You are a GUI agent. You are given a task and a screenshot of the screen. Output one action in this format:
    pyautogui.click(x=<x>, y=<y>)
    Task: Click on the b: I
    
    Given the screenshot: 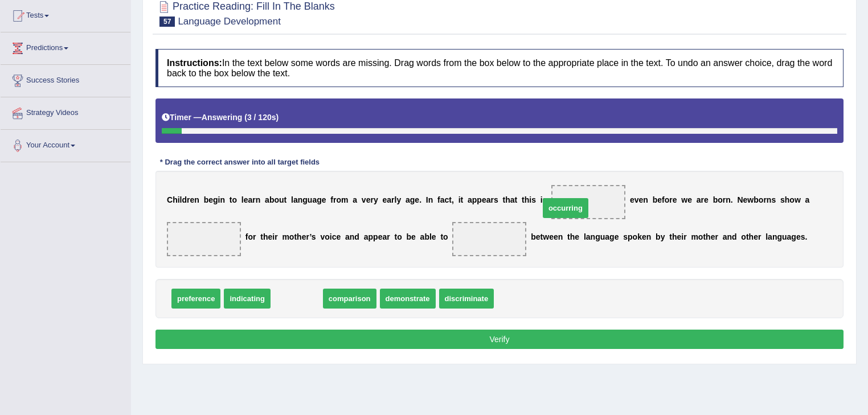 What is the action you would take?
    pyautogui.click(x=427, y=200)
    